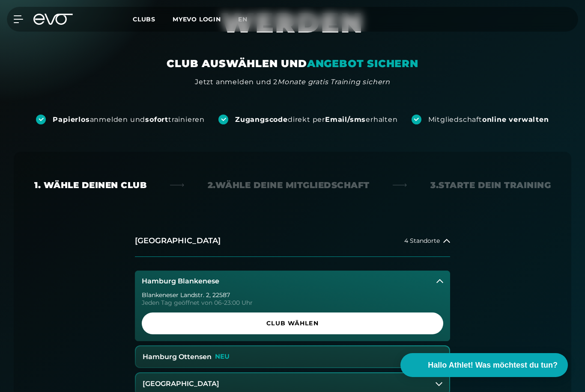  Describe the element at coordinates (292, 281) in the screenshot. I see `button: Hamburg Blankenese` at that location.